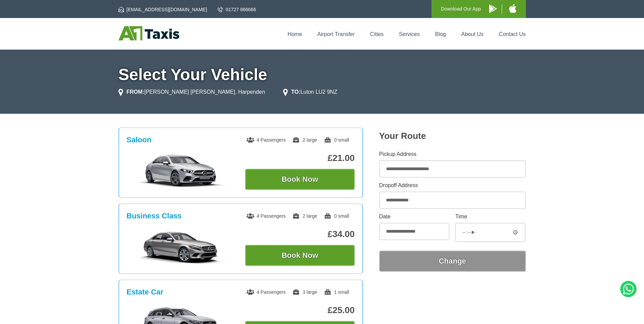 This screenshot has height=324, width=644. I want to click on a: 01727 866666, so click(237, 10).